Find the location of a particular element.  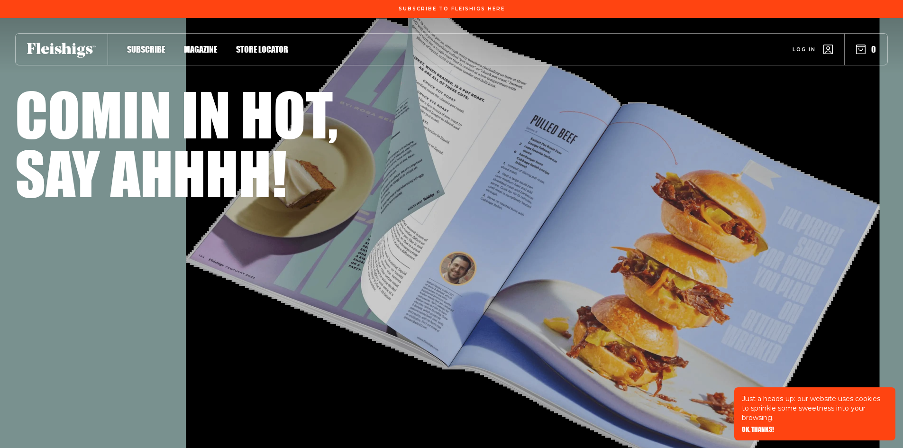

button: OK, THANKS! is located at coordinates (758, 430).